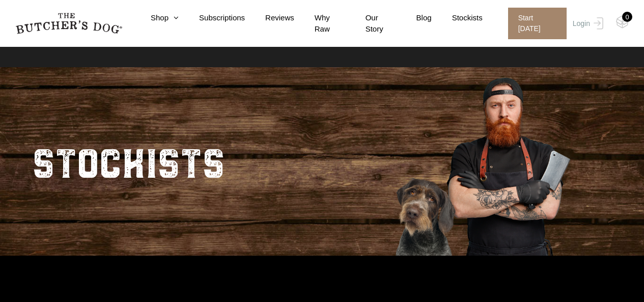 The height and width of the screenshot is (302, 644). Describe the element at coordinates (371, 24) in the screenshot. I see `a: Our Story` at that location.